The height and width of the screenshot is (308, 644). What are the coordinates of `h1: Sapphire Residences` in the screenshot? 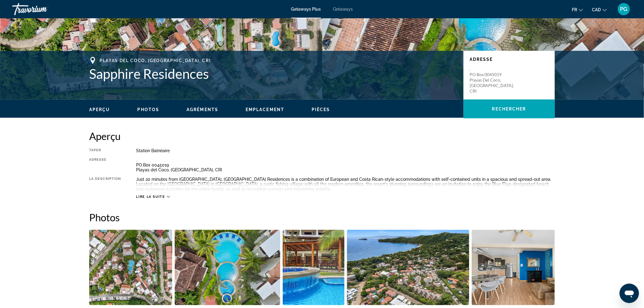 It's located at (273, 74).